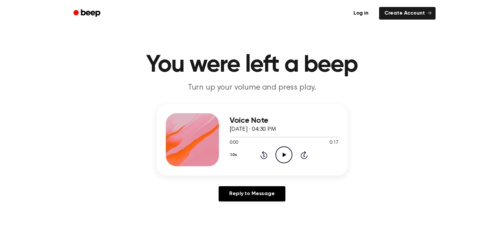 Image resolution: width=504 pixels, height=227 pixels. What do you see at coordinates (408, 13) in the screenshot?
I see `a: Create Account` at bounding box center [408, 13].